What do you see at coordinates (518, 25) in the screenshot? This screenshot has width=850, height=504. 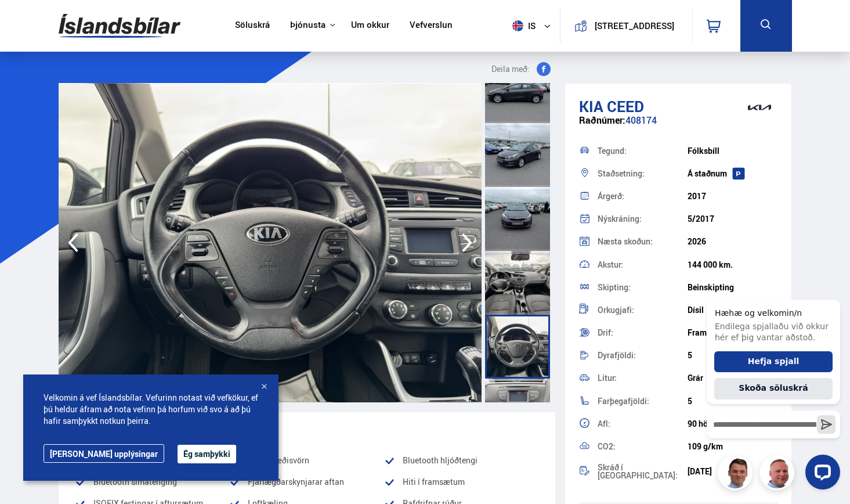 I see `img: svg+xml;base64,PHN2ZyB4bWxucz0iaHR0cDovL3d3dy53My5vcmcvMjAwMC9zdmciIHdpZHRoPSI1MTIiIGhlaWdodD0iNT...` at bounding box center [518, 25].